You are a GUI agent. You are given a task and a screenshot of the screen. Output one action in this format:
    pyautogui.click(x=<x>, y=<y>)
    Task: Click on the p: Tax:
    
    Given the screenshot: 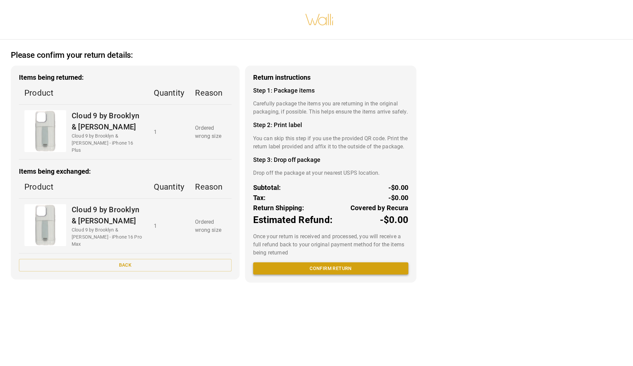 What is the action you would take?
    pyautogui.click(x=259, y=198)
    